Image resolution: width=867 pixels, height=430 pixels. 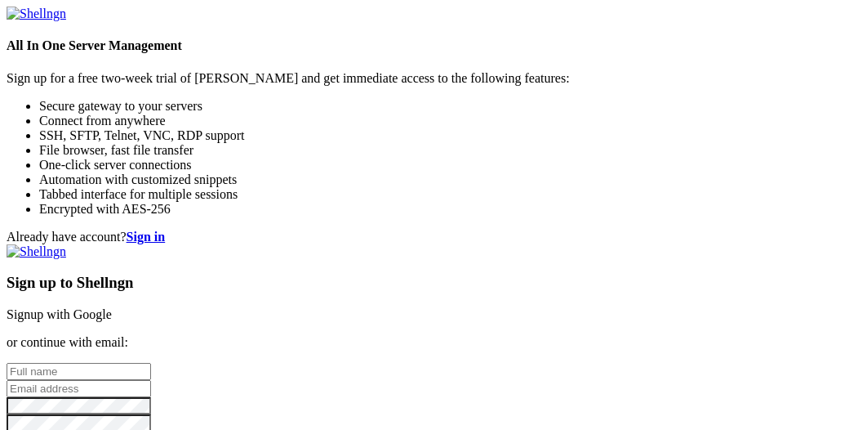 What do you see at coordinates (450, 180) in the screenshot?
I see `li: Automation with customized snippets` at bounding box center [450, 180].